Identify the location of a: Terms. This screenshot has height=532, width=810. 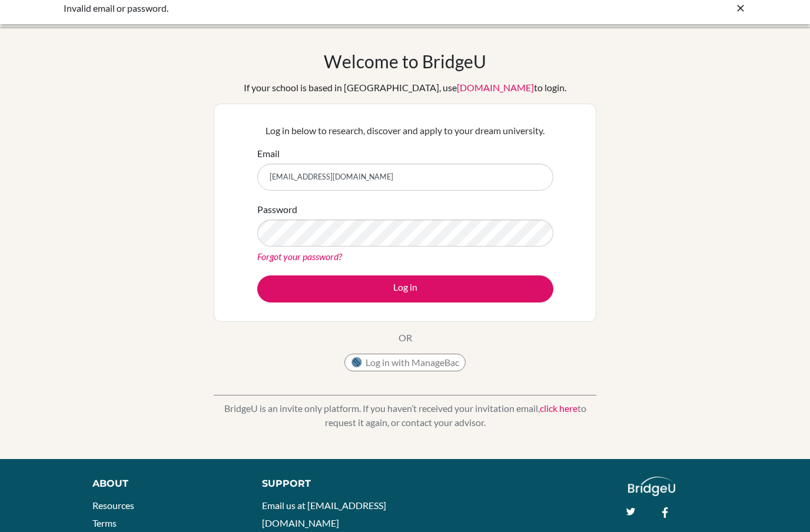
(104, 523).